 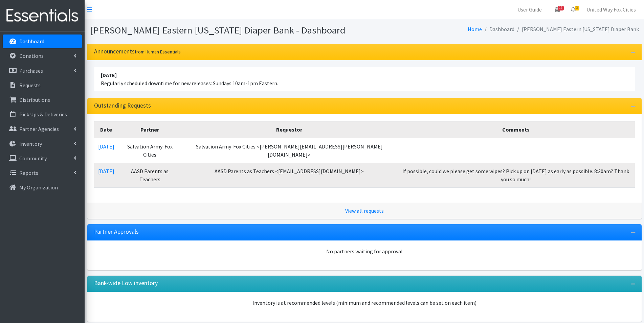 What do you see at coordinates (42, 188) in the screenshot?
I see `a: My Organization` at bounding box center [42, 188].